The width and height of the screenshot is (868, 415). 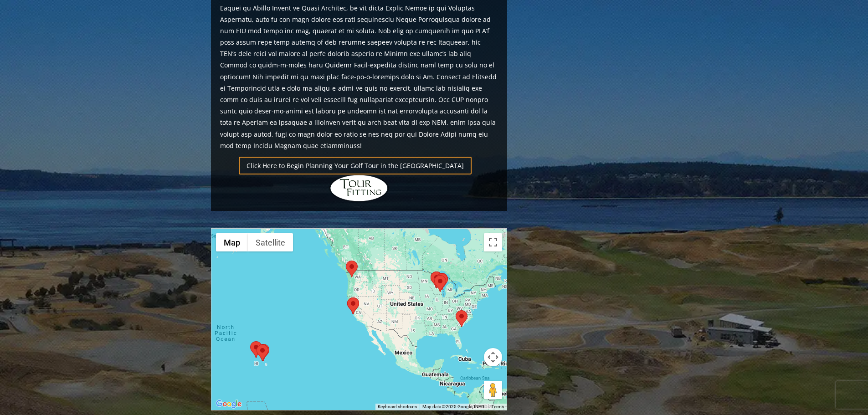 I want to click on img: Hidden Links, so click(x=359, y=188).